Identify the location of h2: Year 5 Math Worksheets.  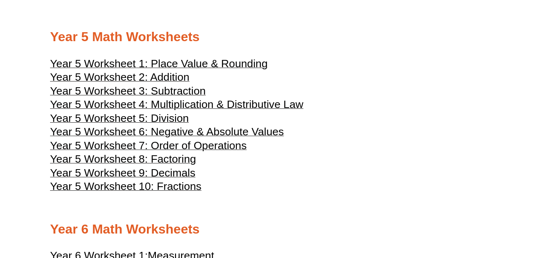
(278, 37).